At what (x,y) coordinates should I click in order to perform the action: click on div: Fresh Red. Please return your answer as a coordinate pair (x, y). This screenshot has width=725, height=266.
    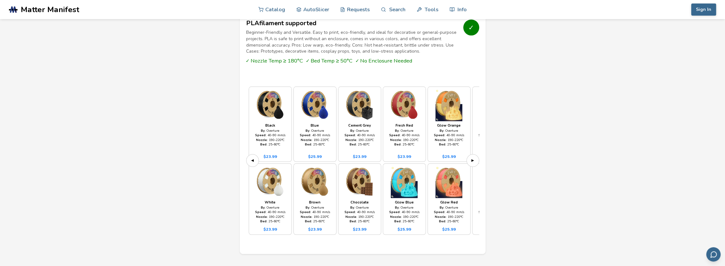
    Looking at the image, I should click on (404, 126).